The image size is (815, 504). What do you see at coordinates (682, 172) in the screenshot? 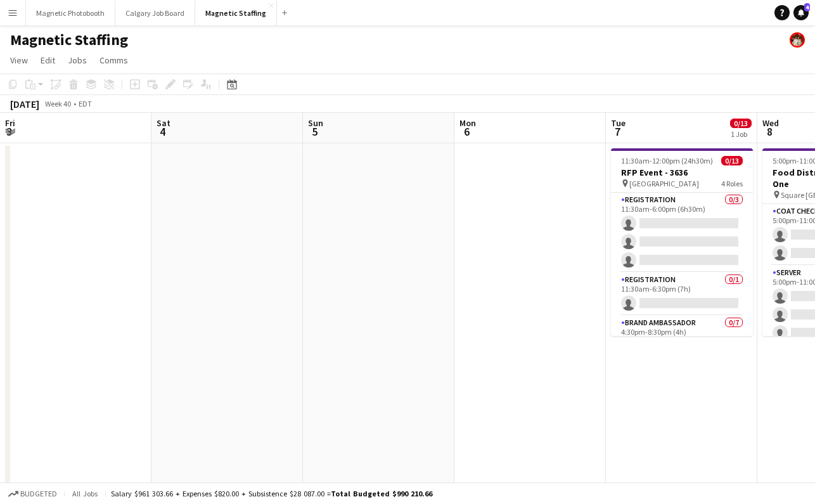
I see `h3: RFP Event - 3636` at bounding box center [682, 172].